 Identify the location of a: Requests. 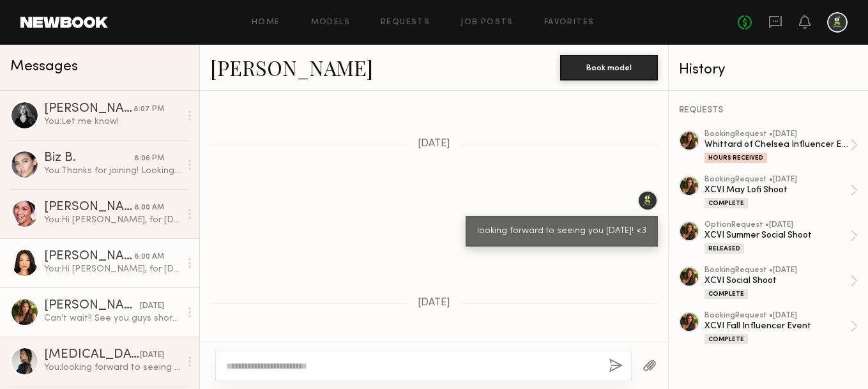
(405, 22).